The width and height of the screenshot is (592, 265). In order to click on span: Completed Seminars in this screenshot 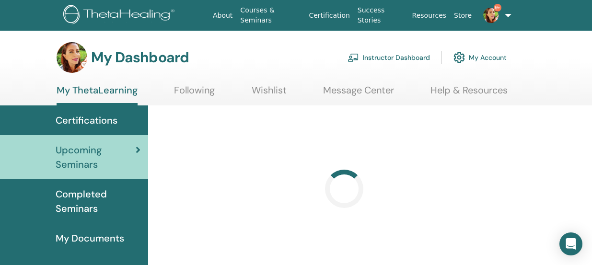, I will do `click(98, 201)`.